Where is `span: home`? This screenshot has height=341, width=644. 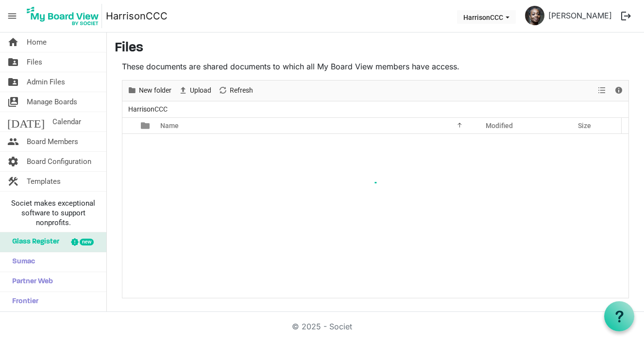 span: home is located at coordinates (13, 42).